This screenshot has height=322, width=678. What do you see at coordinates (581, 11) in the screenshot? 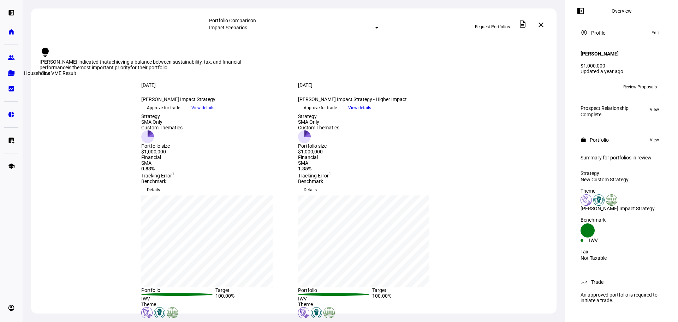
I see `mat-icon: left_panel_open` at bounding box center [581, 11].